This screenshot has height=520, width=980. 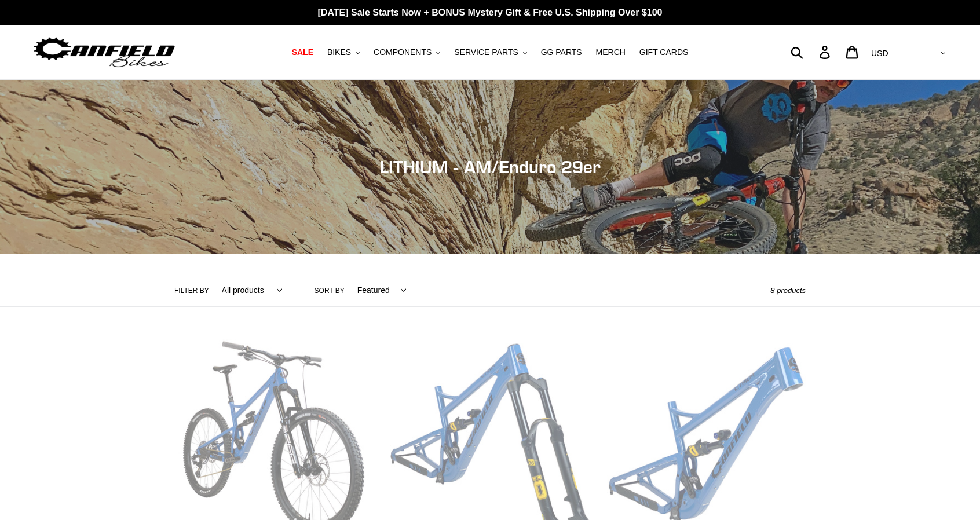 What do you see at coordinates (104, 52) in the screenshot?
I see `img: Canfield Bikes` at bounding box center [104, 52].